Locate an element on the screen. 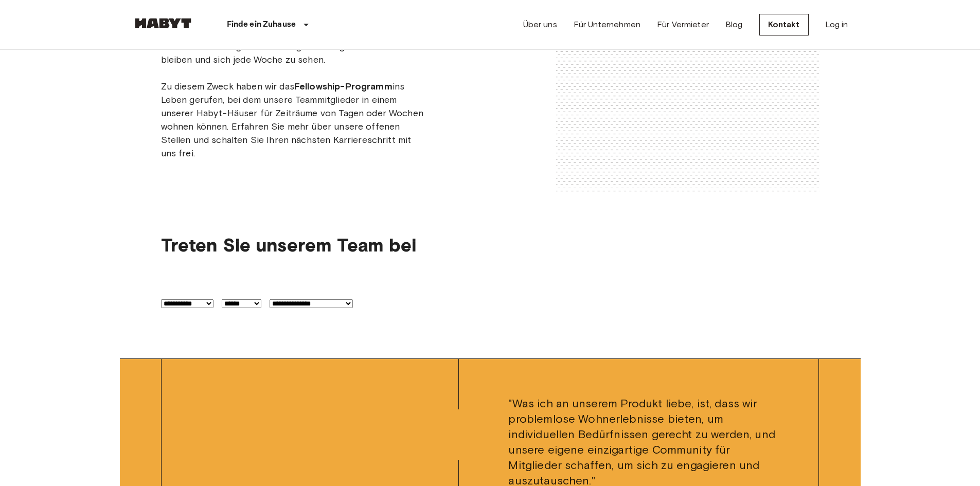  a: Log in is located at coordinates (836, 25).